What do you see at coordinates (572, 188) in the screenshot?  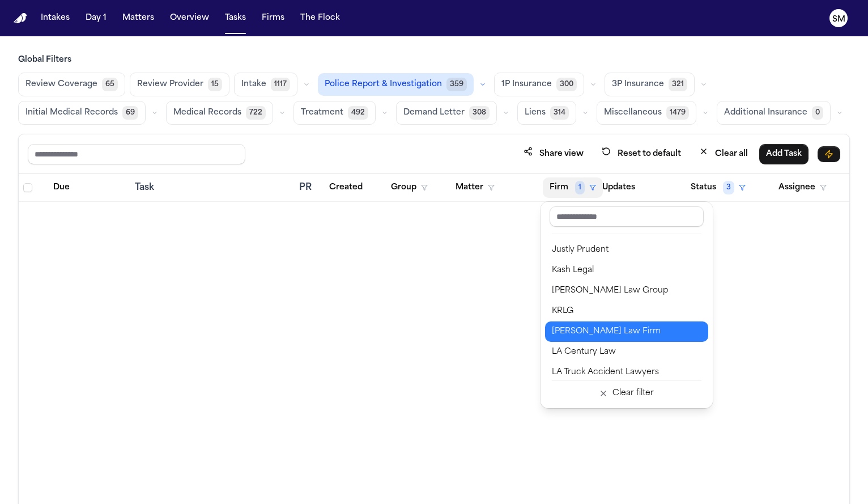 I see `button: Firm1` at bounding box center [572, 188].